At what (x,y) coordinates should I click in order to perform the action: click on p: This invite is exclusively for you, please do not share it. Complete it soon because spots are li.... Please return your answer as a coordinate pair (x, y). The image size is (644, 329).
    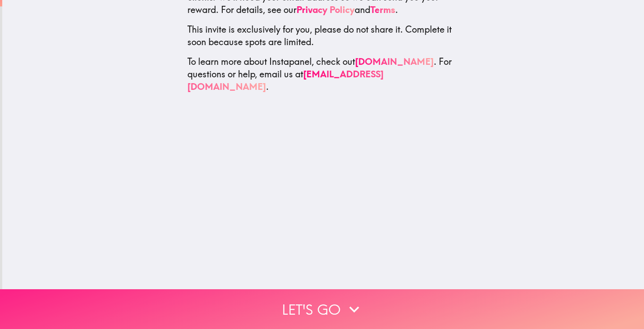
    Looking at the image, I should click on (323, 36).